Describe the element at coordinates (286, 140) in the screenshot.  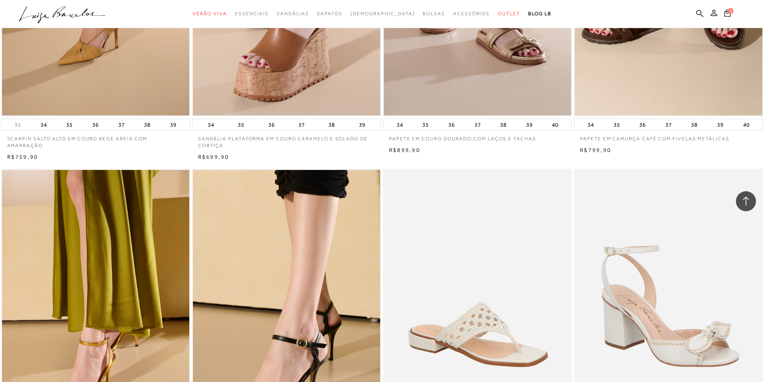
I see `p: SANDÁLIA PLATAFORMA EM COURO CARAMELO E SOLADO DE CORTIÇA` at that location.